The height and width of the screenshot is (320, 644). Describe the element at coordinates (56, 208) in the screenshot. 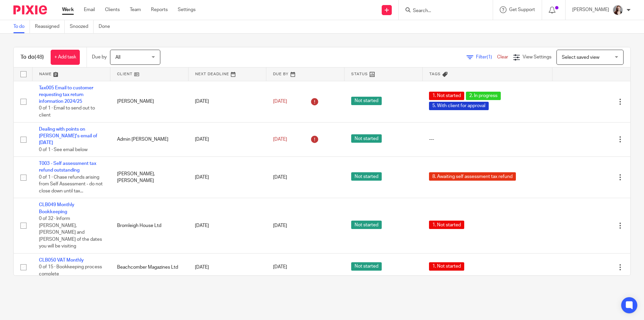

I see `a: CLB049 Monthly Bookkeeping` at that location.